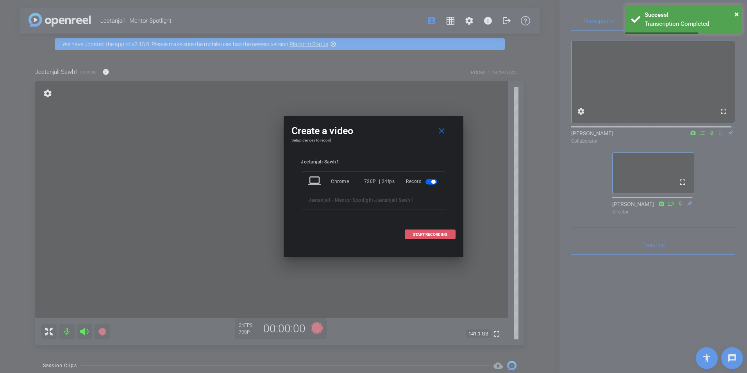  What do you see at coordinates (374, 140) in the screenshot?
I see `h4: Setup devices to record` at bounding box center [374, 140].